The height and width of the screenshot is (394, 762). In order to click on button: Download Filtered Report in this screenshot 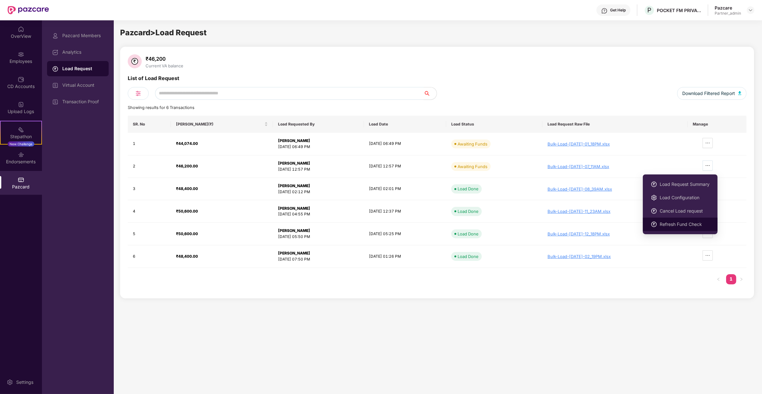, I will do `click(712, 93)`.